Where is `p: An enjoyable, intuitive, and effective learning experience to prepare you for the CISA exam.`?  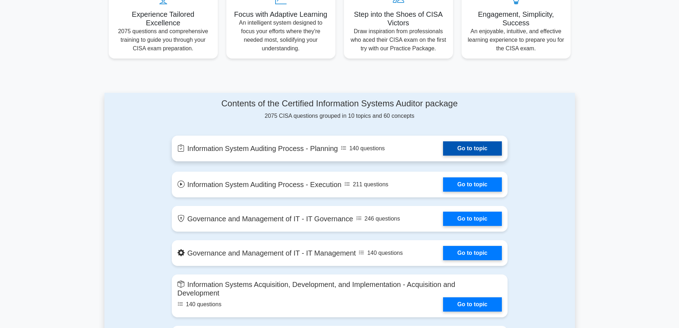
p: An enjoyable, intuitive, and effective learning experience to prepare you for the CISA exam. is located at coordinates (516, 40).